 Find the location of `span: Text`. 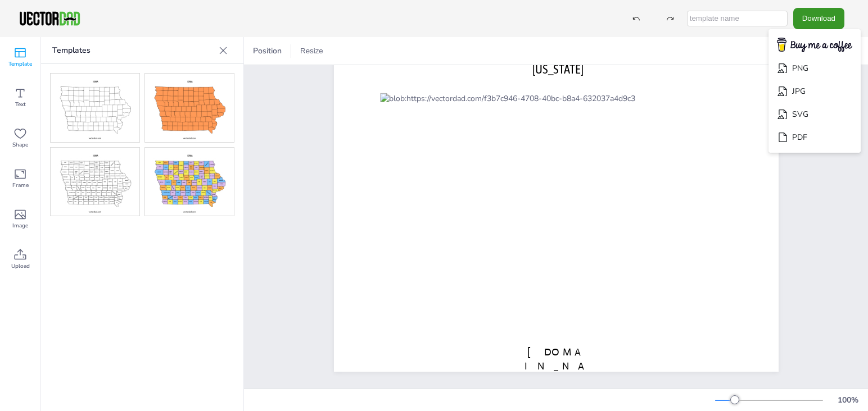

span: Text is located at coordinates (20, 104).